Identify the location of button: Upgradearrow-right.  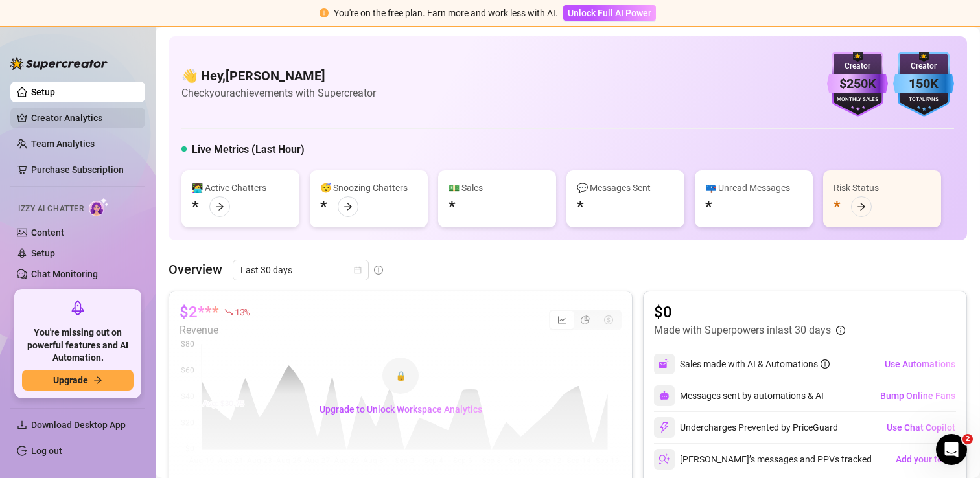
(78, 380).